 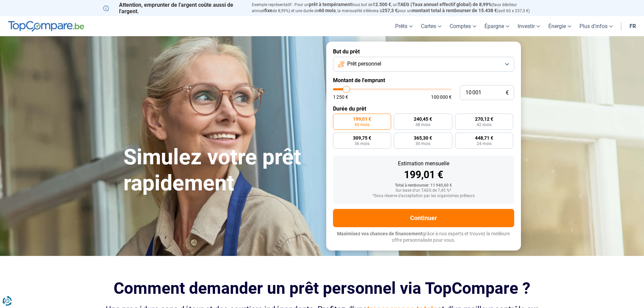 What do you see at coordinates (463, 26) in the screenshot?
I see `a: Comptes` at bounding box center [463, 26].